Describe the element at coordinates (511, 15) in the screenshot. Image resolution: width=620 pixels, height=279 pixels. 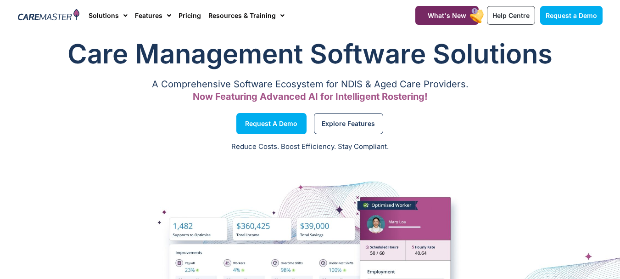
I see `span: Help Centre` at that location.